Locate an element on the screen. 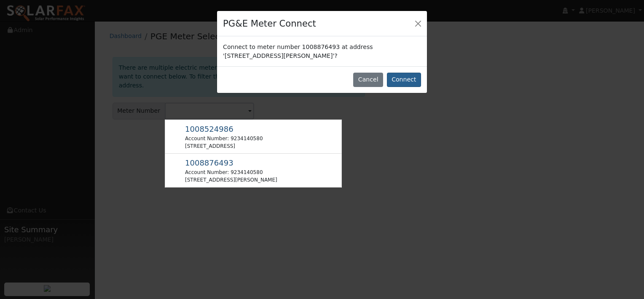  button: Close is located at coordinates (418, 23).